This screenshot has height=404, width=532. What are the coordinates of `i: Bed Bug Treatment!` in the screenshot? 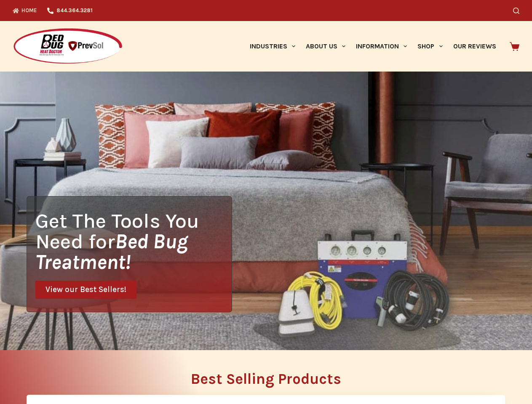 It's located at (112, 252).